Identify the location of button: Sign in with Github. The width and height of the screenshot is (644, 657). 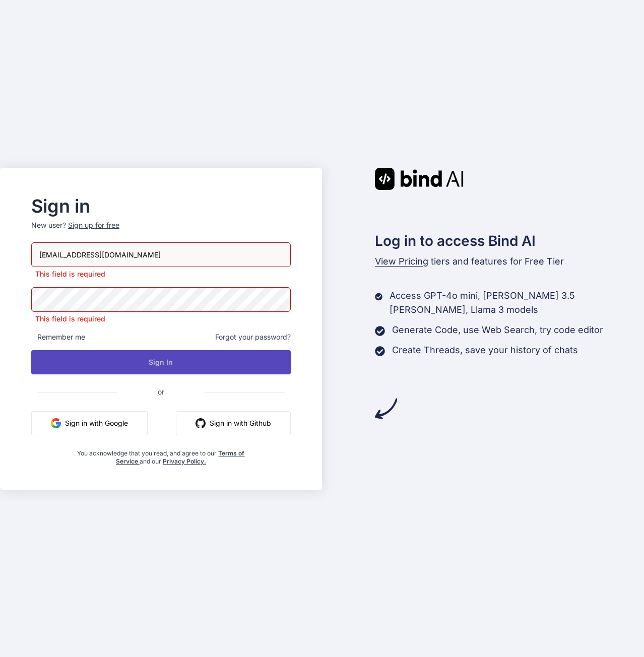
(233, 423).